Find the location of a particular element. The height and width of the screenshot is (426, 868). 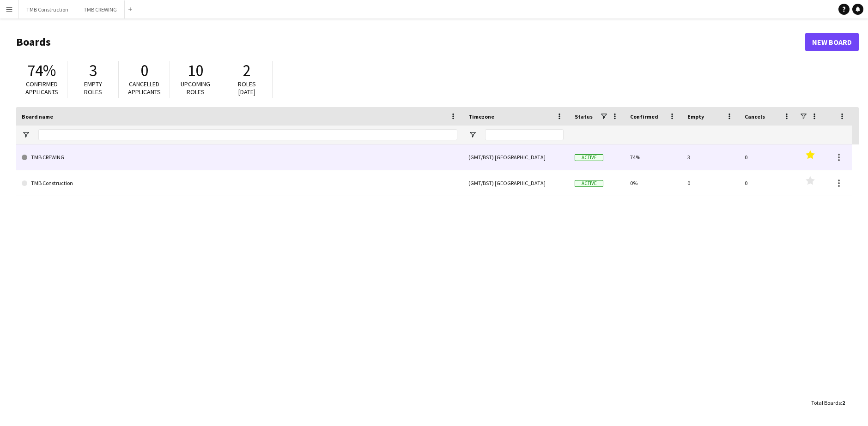

span: 3 is located at coordinates (93, 71).